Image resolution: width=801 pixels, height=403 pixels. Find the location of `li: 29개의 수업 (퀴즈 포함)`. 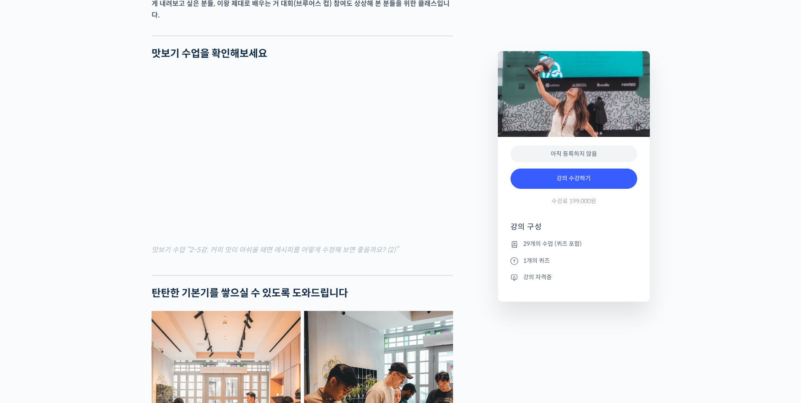

li: 29개의 수업 (퀴즈 포함) is located at coordinates (574, 244).